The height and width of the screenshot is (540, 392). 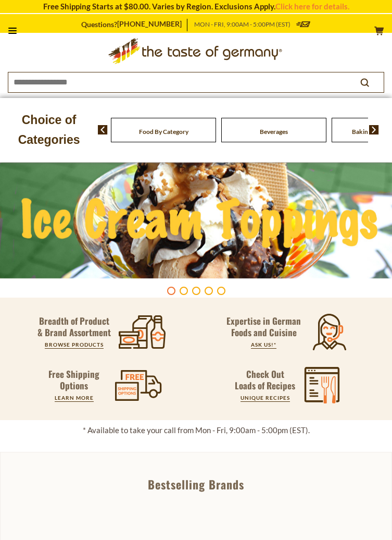 What do you see at coordinates (265, 397) in the screenshot?
I see `a: UNIQUE RECIPES` at bounding box center [265, 397].